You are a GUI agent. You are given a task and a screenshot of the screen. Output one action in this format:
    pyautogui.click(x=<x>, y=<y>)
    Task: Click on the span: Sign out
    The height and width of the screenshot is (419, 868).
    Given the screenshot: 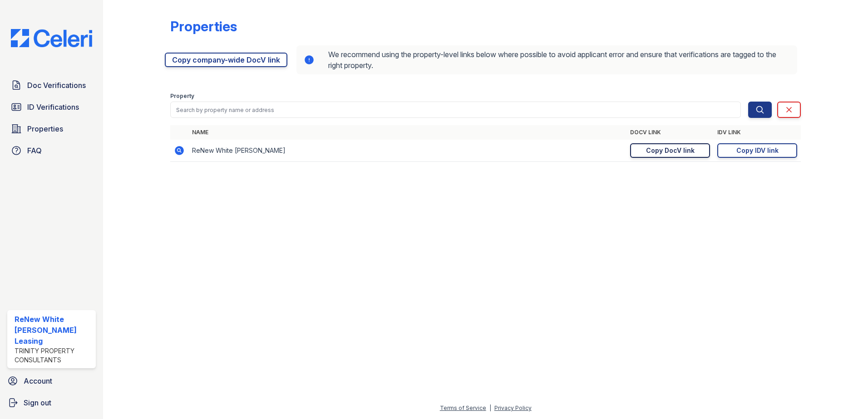 What is the action you would take?
    pyautogui.click(x=37, y=403)
    